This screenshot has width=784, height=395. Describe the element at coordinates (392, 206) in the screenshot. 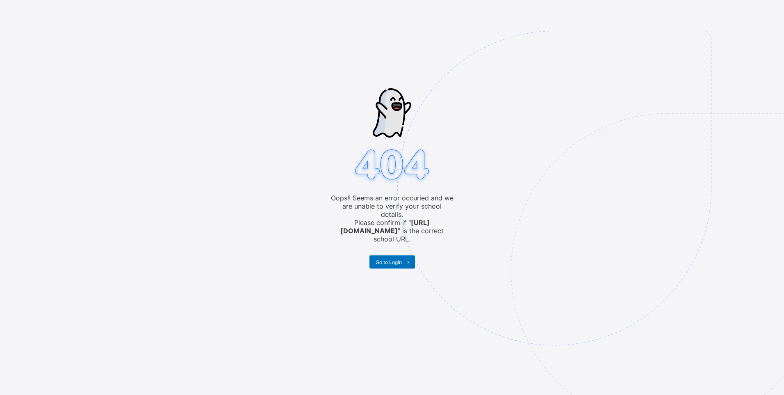

I see `span: Oops!! Seems an error occuried and we are unable to verify your school details.` at that location.